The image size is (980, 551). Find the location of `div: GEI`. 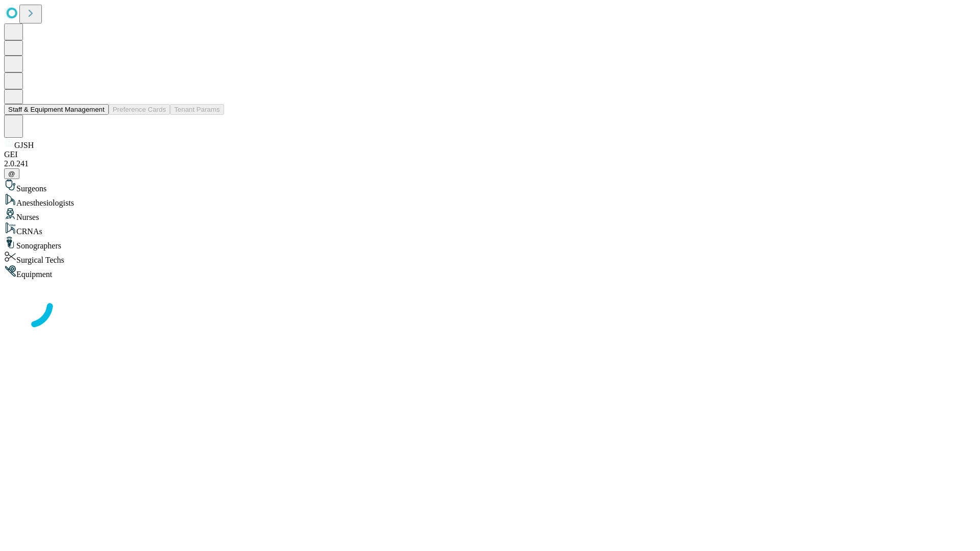

div: GEI is located at coordinates (490, 155).